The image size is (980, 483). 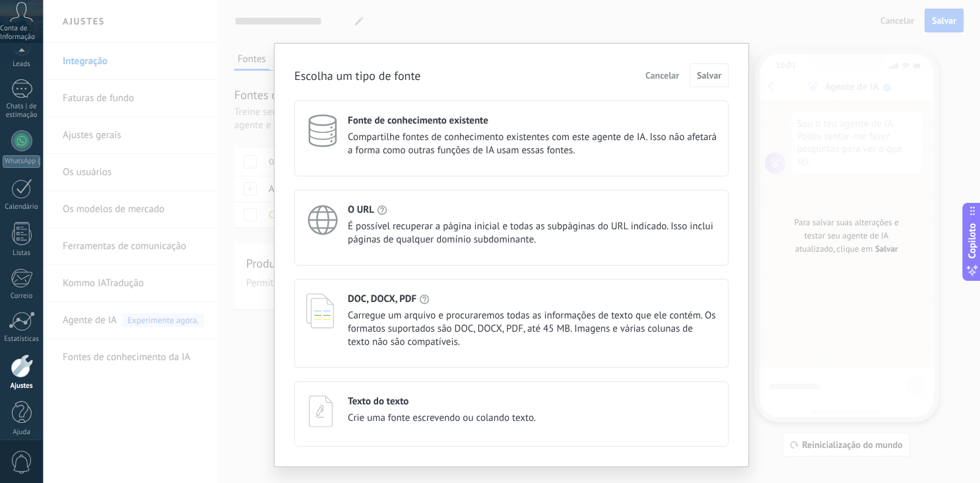 I want to click on div: Ajuda, so click(x=22, y=432).